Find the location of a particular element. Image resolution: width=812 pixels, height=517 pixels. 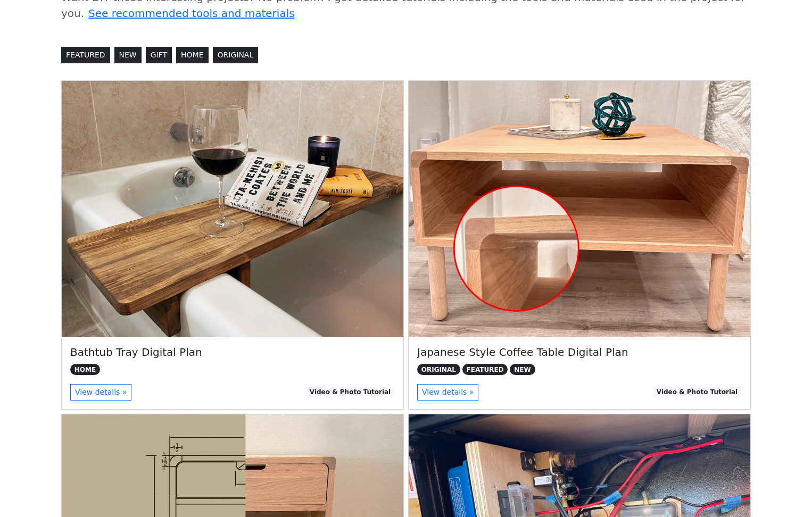

h5: Japanese Style Coffee Table Digital Plan is located at coordinates (580, 352).